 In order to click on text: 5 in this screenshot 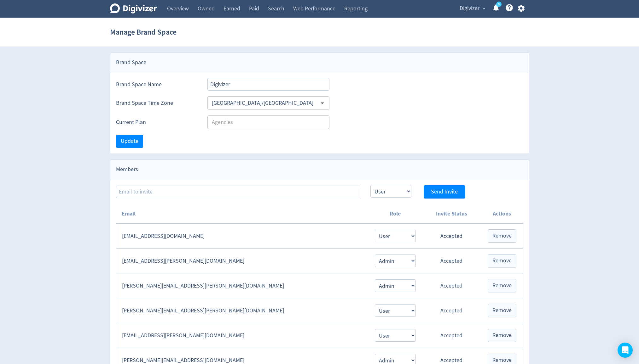, I will do `click(498, 5)`.